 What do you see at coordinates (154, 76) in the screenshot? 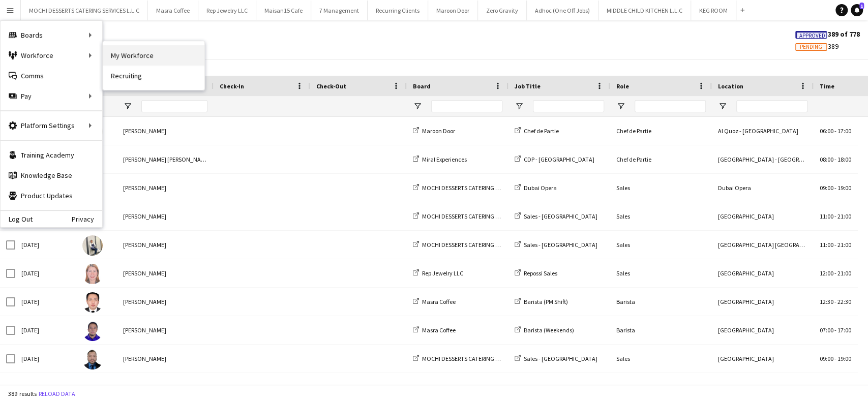
I see `a: Recruiting` at bounding box center [154, 76].